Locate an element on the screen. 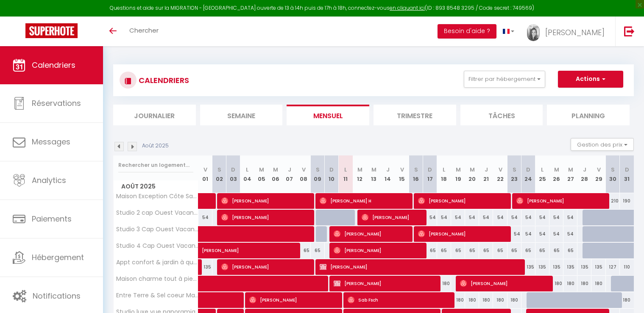 This screenshot has height=313, width=644. th: 16 is located at coordinates (416, 174).